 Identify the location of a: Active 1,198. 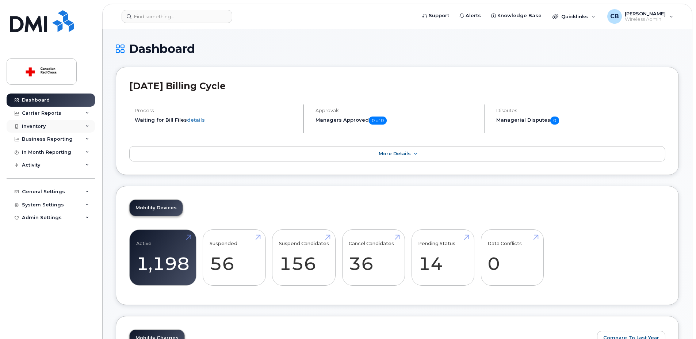
(163, 258).